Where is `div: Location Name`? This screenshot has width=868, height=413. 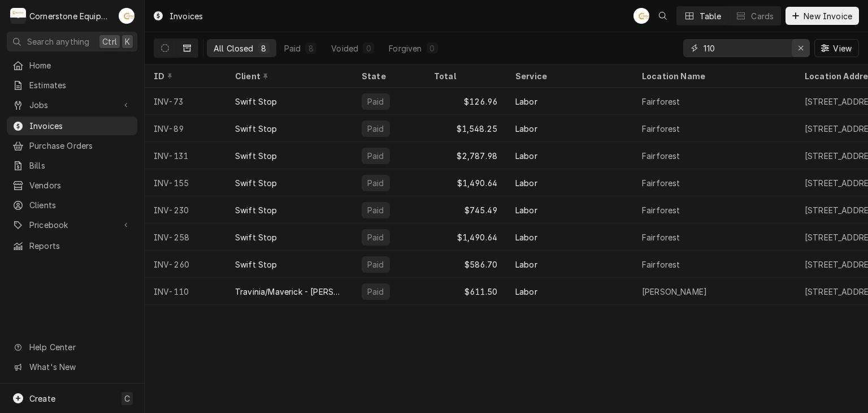 div: Location Name is located at coordinates (713, 76).